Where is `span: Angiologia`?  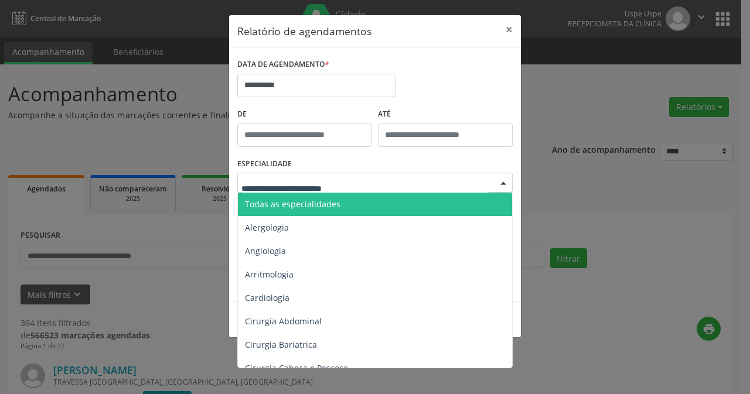 span: Angiologia is located at coordinates (265, 251).